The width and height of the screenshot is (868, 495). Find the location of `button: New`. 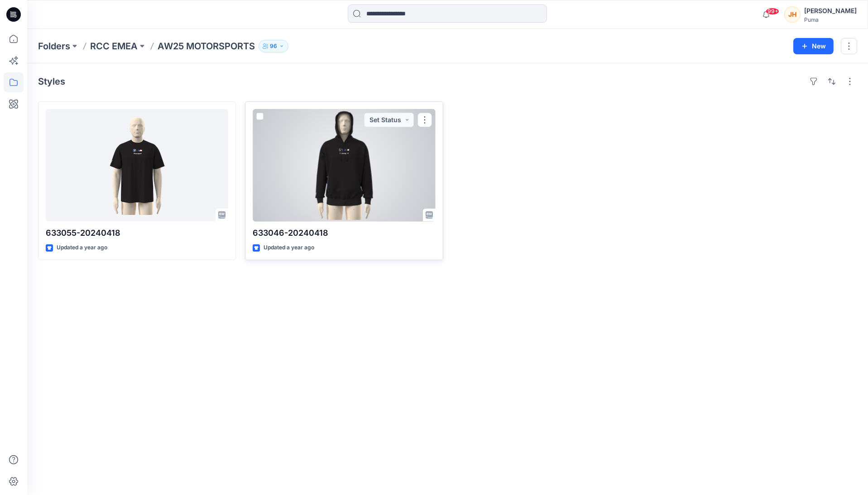

button: New is located at coordinates (813, 46).